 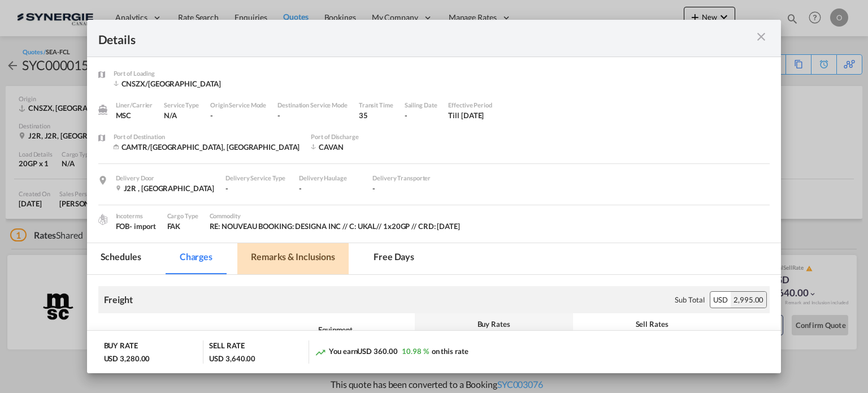 I want to click on div: Sell Rates, so click(x=652, y=324).